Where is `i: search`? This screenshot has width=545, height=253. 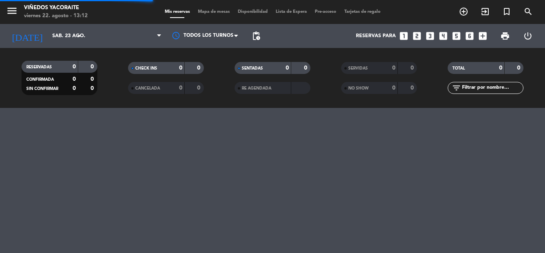 i: search is located at coordinates (528, 12).